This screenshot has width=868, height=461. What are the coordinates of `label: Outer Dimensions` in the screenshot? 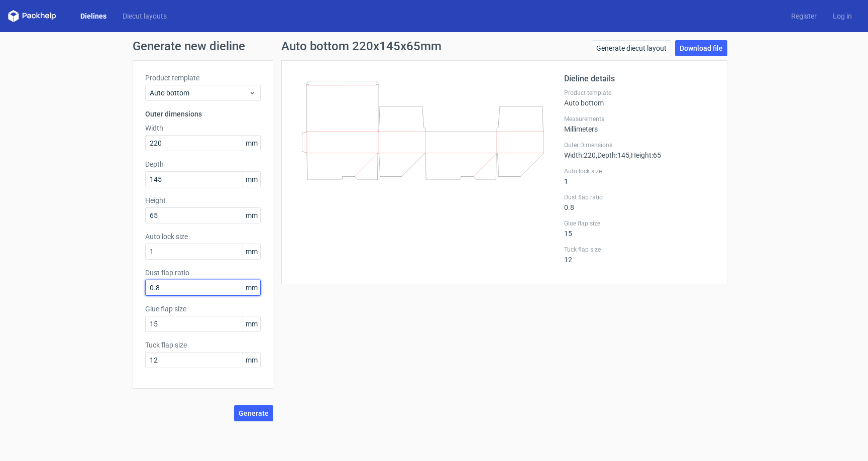 It's located at (640, 145).